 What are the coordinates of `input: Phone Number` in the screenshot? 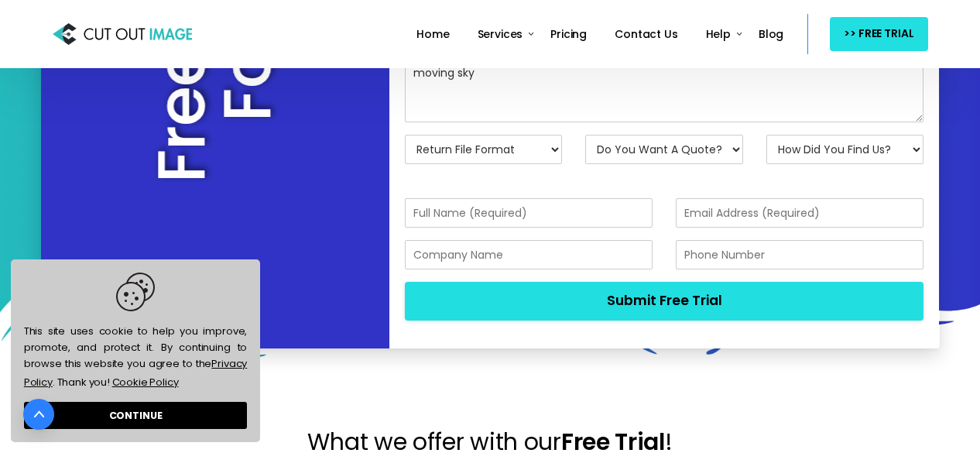 It's located at (800, 255).